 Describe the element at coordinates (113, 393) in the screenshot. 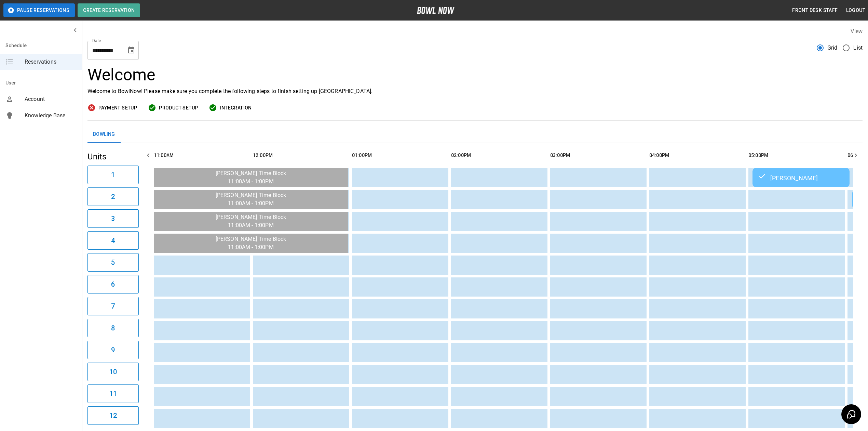

I see `button: 11` at that location.